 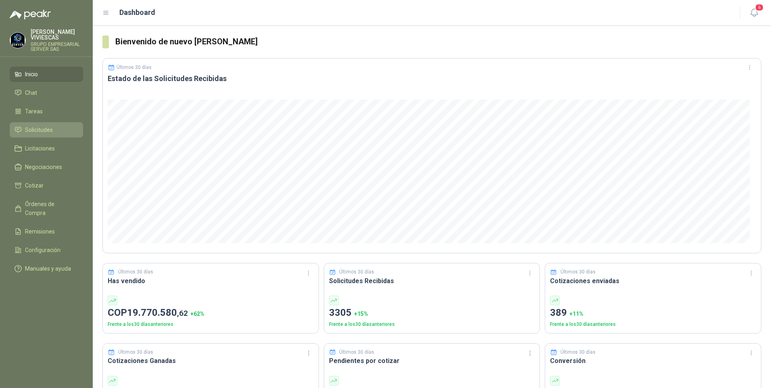 What do you see at coordinates (137, 13) in the screenshot?
I see `h1: Dashboard` at bounding box center [137, 13].